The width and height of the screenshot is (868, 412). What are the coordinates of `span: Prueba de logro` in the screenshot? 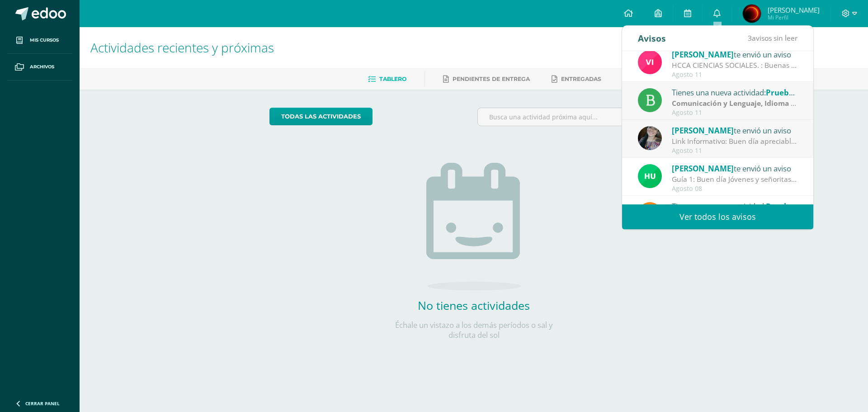 It's located at (796, 92).